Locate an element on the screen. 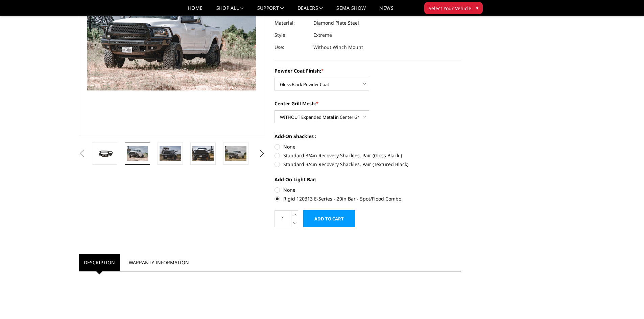 This screenshot has height=319, width=644. dt: Style: is located at coordinates (291, 35).